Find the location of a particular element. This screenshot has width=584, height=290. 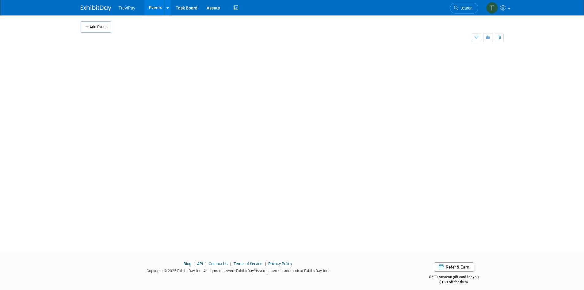

a: Contact Us is located at coordinates (218, 264).